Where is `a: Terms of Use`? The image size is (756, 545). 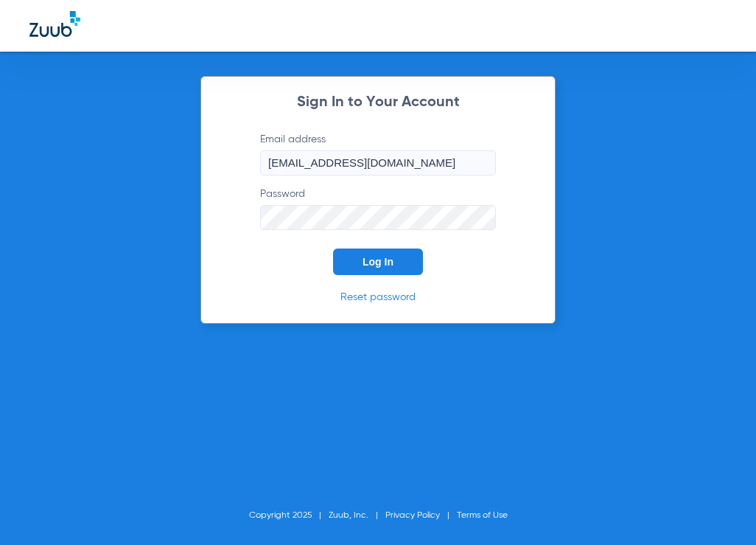 a: Terms of Use is located at coordinates (482, 515).